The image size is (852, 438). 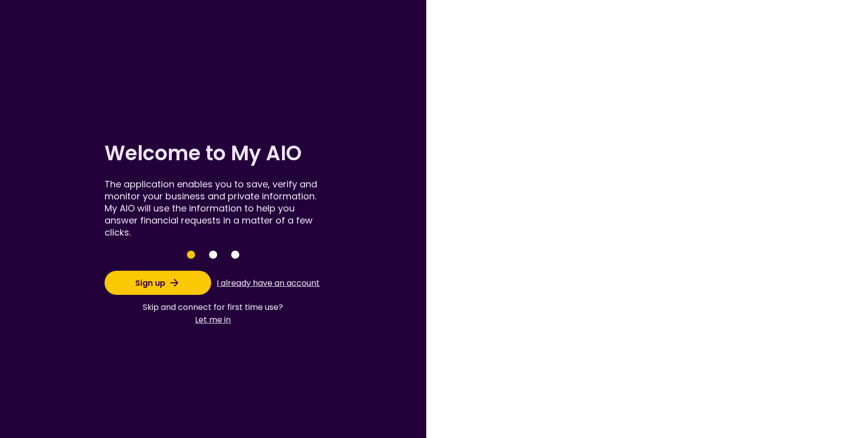 What do you see at coordinates (639, 219) in the screenshot?
I see `img: logo white` at bounding box center [639, 219].